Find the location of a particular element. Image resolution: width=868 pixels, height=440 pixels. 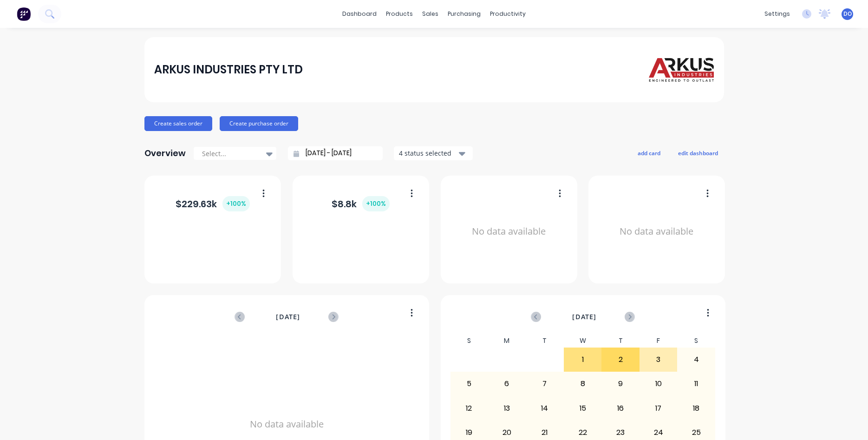

div: 18 is located at coordinates (696, 408).